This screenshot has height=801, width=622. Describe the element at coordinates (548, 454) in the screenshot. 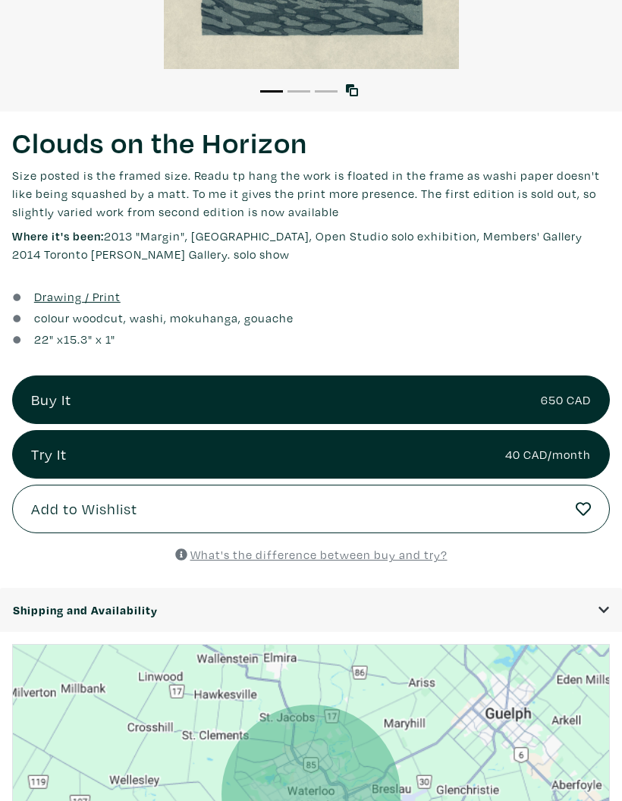

I see `small: 40 CAD/month` at that location.